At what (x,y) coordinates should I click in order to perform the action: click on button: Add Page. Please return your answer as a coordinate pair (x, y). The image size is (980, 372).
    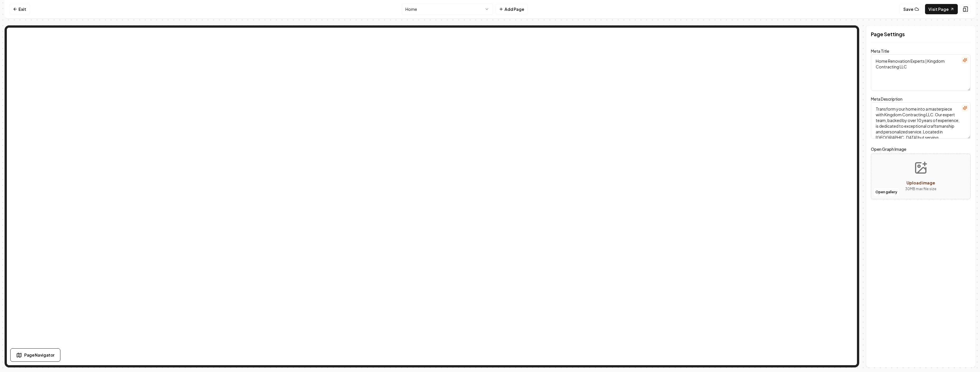
    Looking at the image, I should click on (511, 9).